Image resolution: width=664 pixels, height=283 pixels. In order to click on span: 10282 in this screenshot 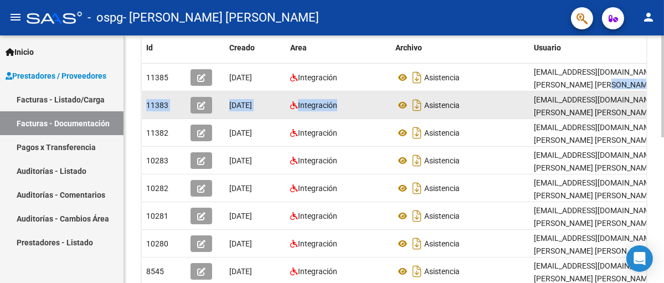, I will do `click(157, 188)`.